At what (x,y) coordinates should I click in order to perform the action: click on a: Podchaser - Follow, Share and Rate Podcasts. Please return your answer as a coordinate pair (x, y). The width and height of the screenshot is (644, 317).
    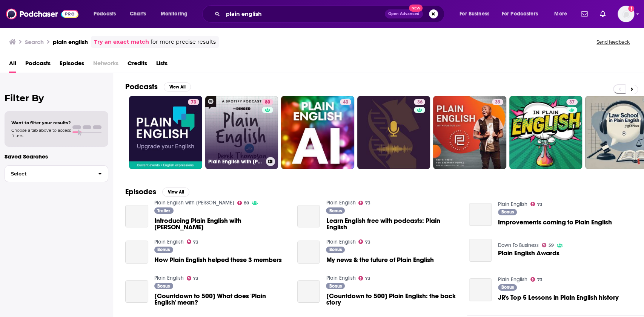
    Looking at the image, I should click on (43, 14).